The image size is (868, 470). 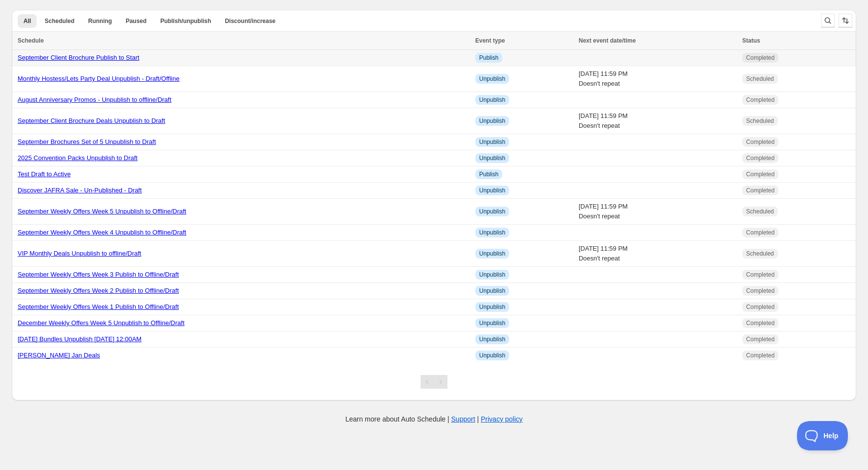 I want to click on a: Monthly Hostess/Lets Party Deal Unpublish - Draft/Offline, so click(x=98, y=78).